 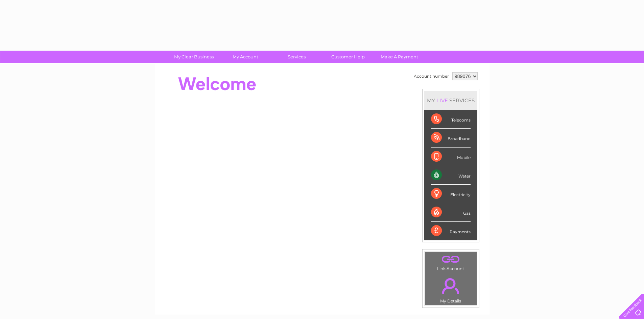 What do you see at coordinates (450, 231) in the screenshot?
I see `div: Payments` at bounding box center [450, 231].